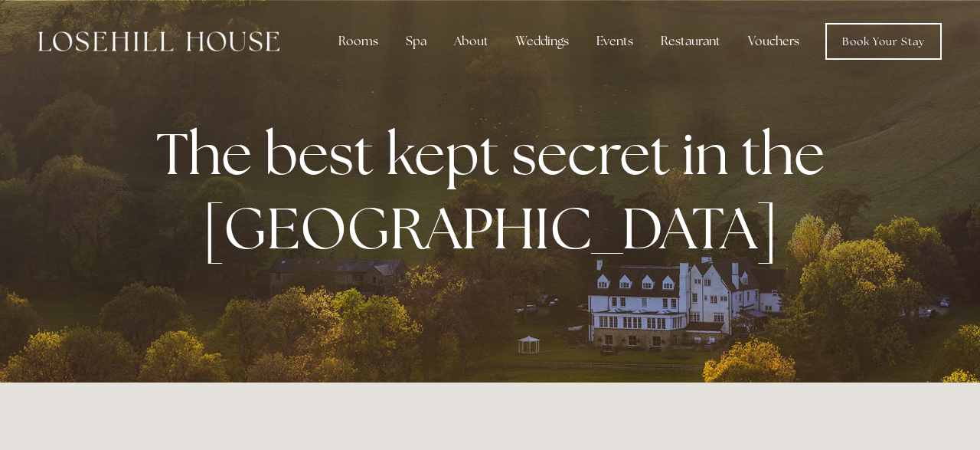 Image resolution: width=980 pixels, height=450 pixels. Describe the element at coordinates (773, 42) in the screenshot. I see `a: Vouchers` at that location.